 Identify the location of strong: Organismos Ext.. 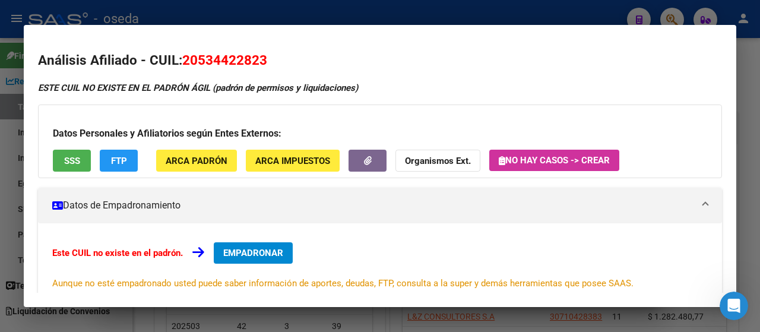
(438, 161).